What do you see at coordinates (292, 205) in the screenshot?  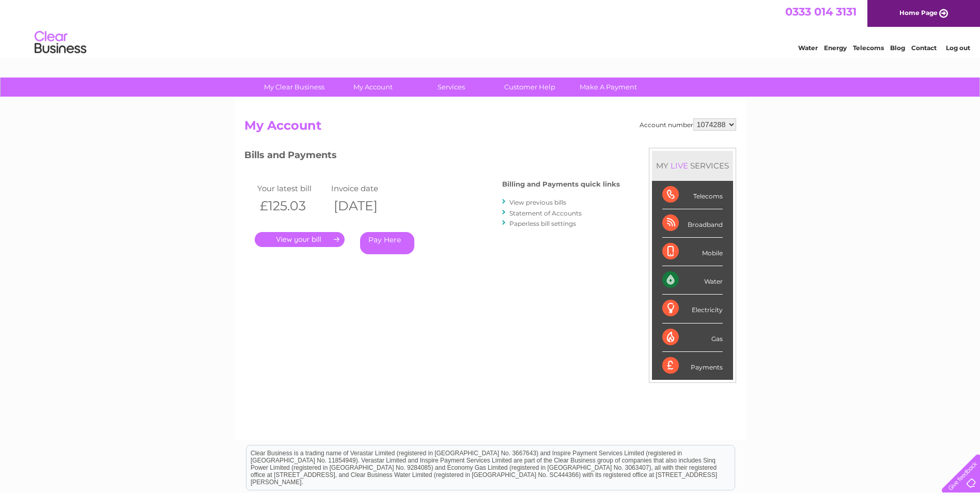 I see `th: £125.03` at bounding box center [292, 205].